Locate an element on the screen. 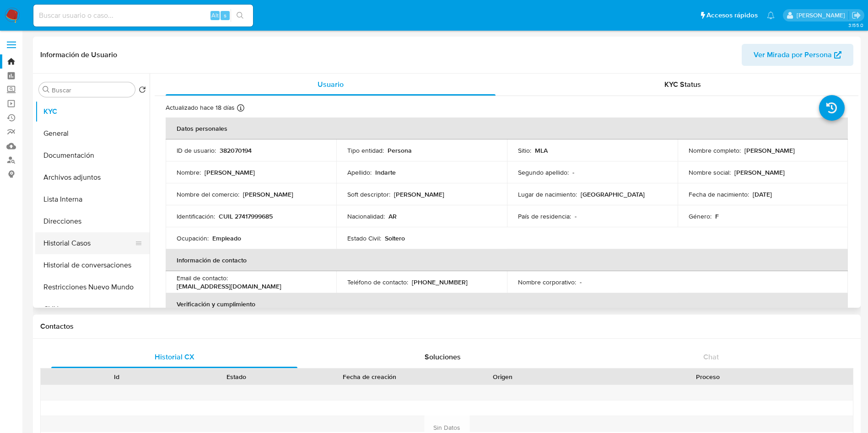  div: Id is located at coordinates (117, 377).